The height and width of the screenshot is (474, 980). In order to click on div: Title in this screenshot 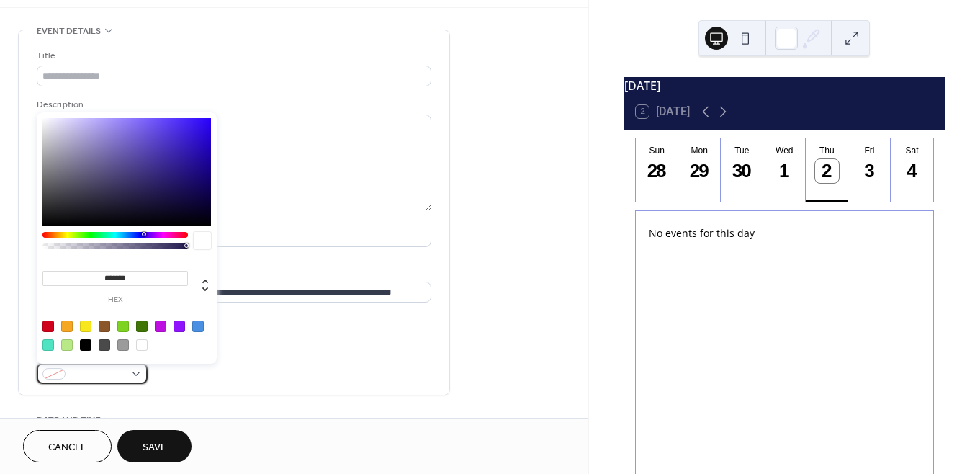, I will do `click(232, 55)`.